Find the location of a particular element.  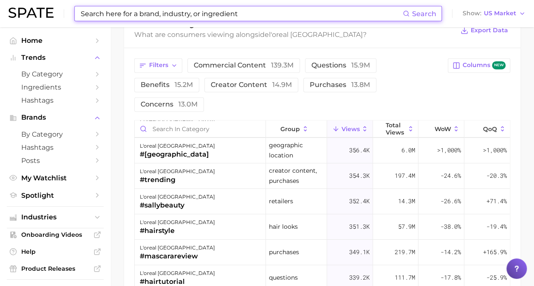

span: geographic location is located at coordinates (296, 150).